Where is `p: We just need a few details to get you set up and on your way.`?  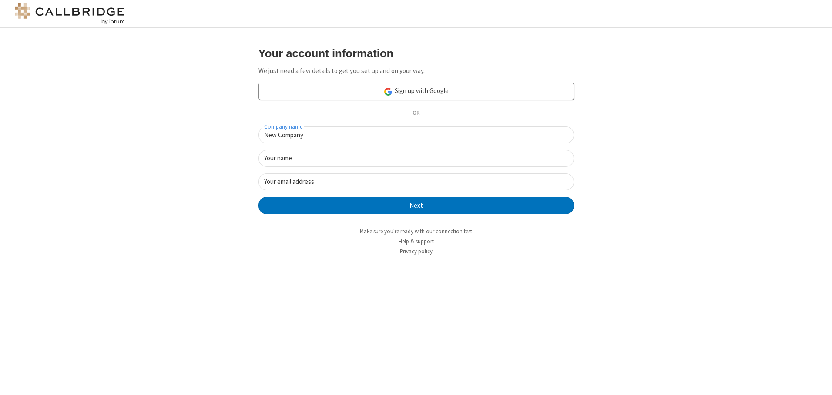 p: We just need a few details to get you set up and on your way. is located at coordinates (416, 71).